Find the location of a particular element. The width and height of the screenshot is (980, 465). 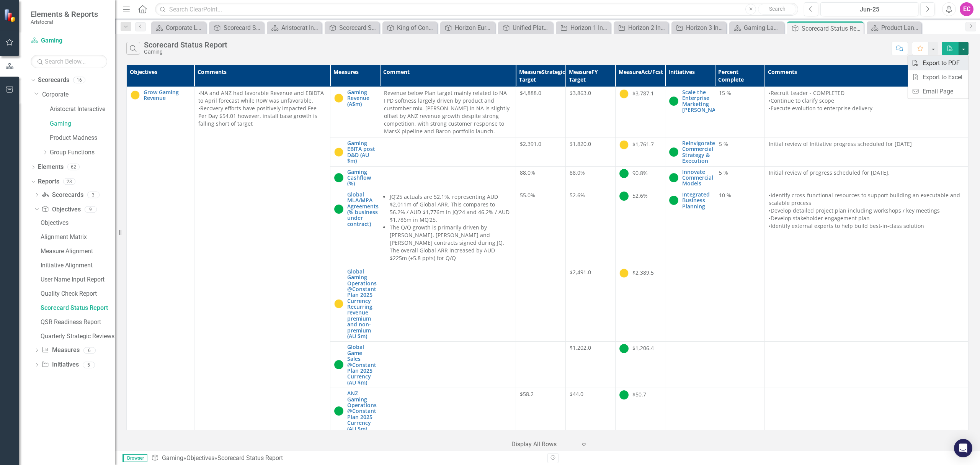

div: 16 is located at coordinates (79, 80).